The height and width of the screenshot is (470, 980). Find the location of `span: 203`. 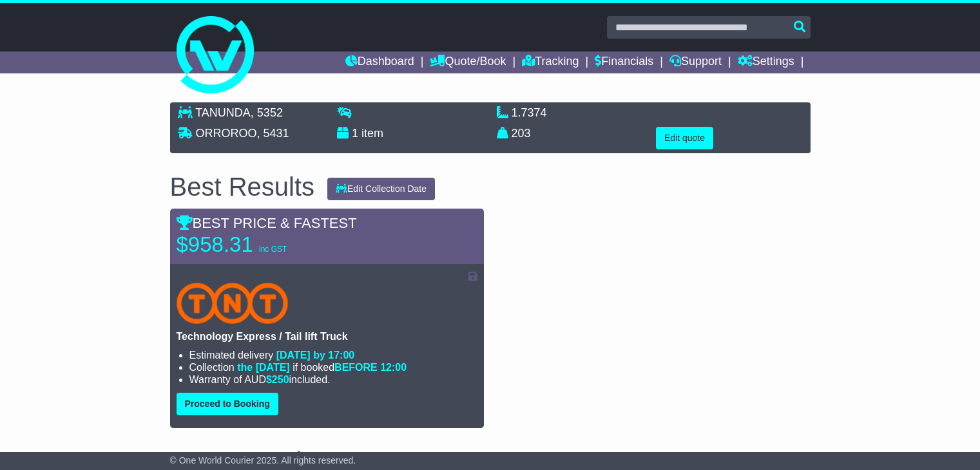

span: 203 is located at coordinates (521, 134).